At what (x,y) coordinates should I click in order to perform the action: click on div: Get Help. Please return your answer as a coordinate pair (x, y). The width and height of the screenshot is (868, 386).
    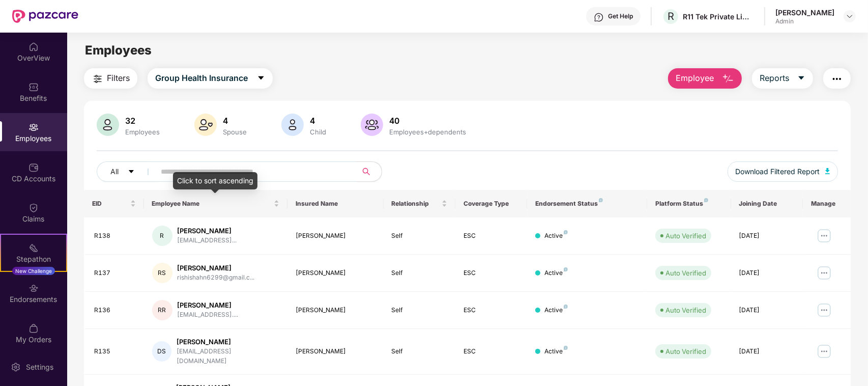
    Looking at the image, I should click on (620, 16).